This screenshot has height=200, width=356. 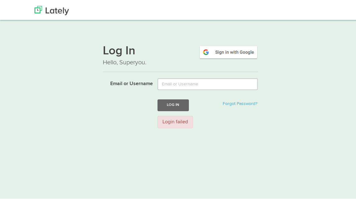 I want to click on div: Login failed, so click(x=175, y=121).